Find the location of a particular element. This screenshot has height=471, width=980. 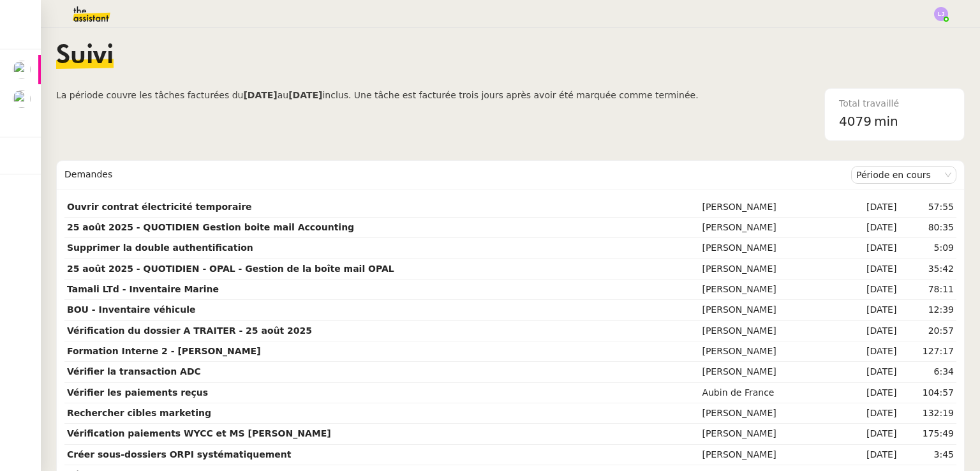

strong: BOU - Inventaire véhicule is located at coordinates (131, 310).